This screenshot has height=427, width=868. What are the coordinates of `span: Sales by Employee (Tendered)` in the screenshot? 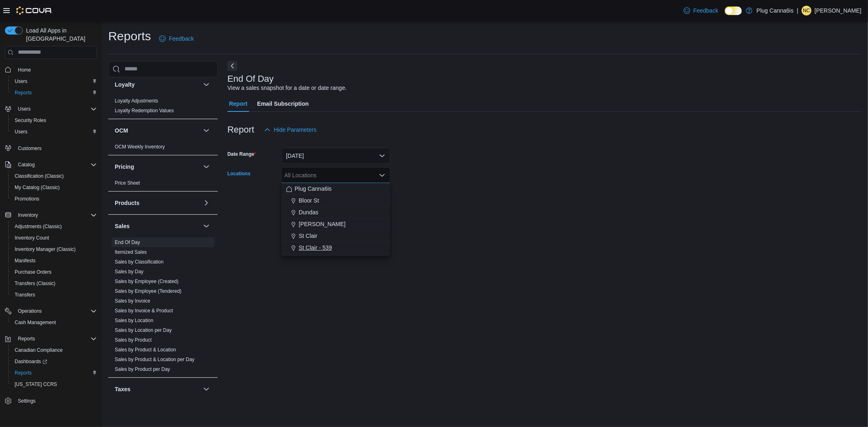 It's located at (148, 291).